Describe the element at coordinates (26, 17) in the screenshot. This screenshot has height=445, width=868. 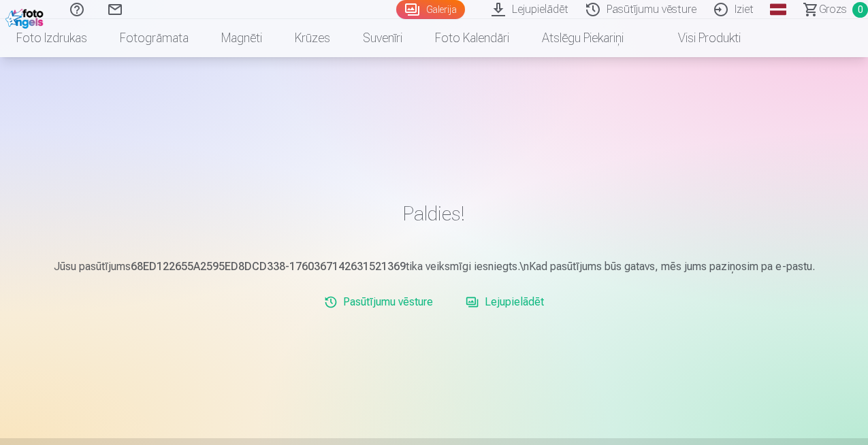
I see `img: /fa1` at that location.